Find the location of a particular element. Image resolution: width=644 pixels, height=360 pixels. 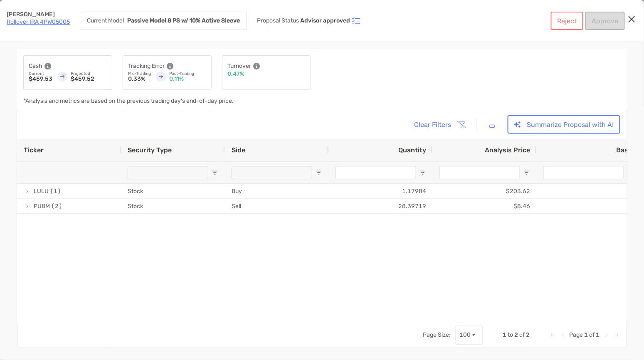

span: (1) is located at coordinates (55, 191).